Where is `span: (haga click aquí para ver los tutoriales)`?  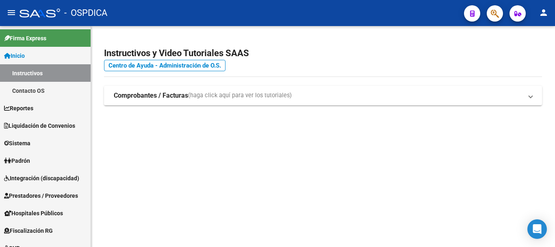 span: (haga click aquí para ver los tutoriales) is located at coordinates (240, 96).